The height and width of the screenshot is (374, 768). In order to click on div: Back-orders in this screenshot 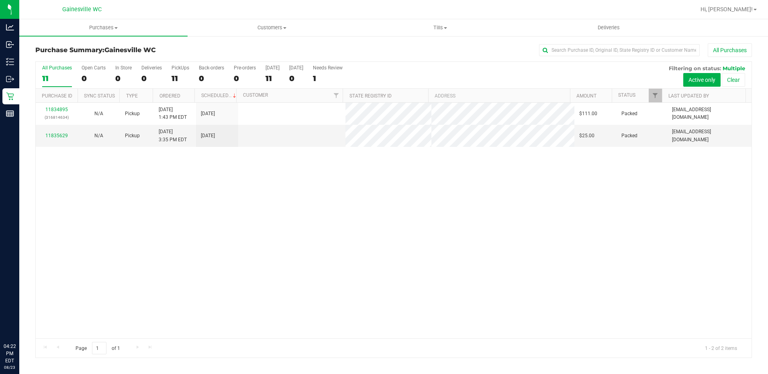, I will do `click(211, 68)`.